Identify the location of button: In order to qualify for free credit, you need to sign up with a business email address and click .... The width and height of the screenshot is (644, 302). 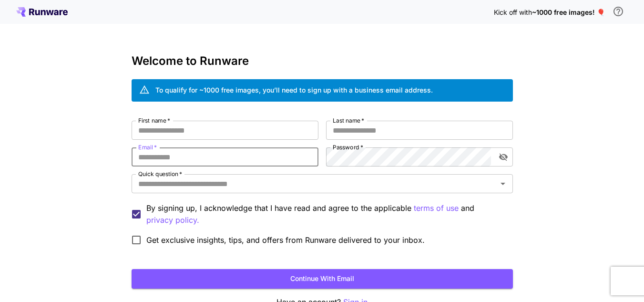
(619, 11).